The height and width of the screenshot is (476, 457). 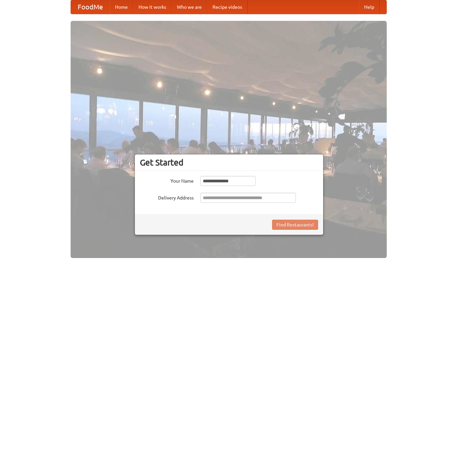 What do you see at coordinates (229, 162) in the screenshot?
I see `h3: Get Started` at bounding box center [229, 162].